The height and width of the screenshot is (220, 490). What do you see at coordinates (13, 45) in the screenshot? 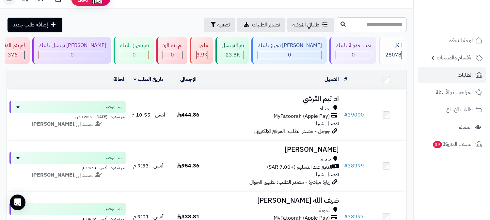
I see `div: لم يتم الدفع` at bounding box center [13, 45].